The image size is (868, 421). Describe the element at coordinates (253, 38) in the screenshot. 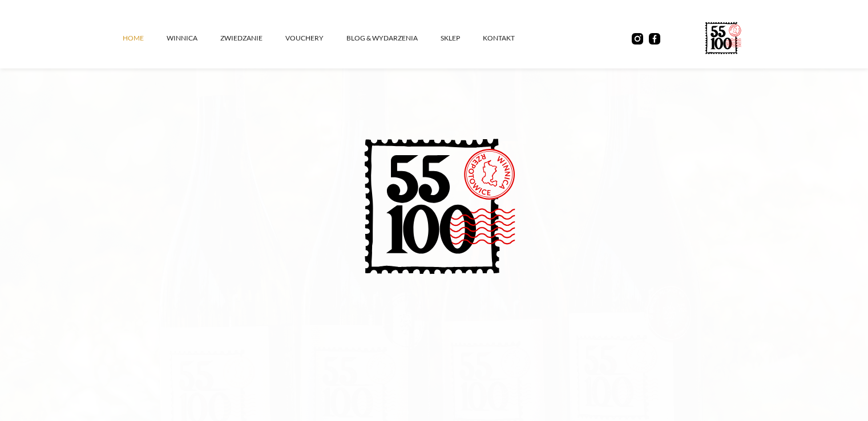

I see `a: ZWIEDZANIE` at that location.